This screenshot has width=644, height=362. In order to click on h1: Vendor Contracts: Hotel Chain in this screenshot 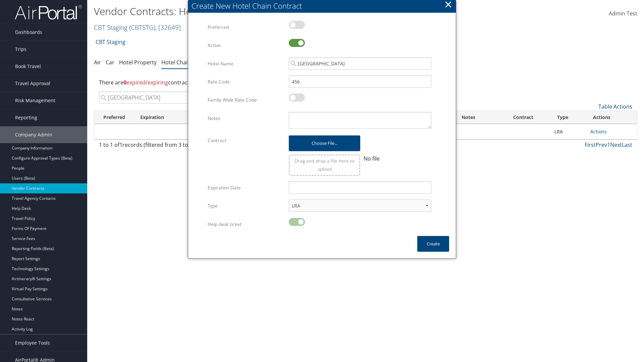, I will do `click(275, 11)`.